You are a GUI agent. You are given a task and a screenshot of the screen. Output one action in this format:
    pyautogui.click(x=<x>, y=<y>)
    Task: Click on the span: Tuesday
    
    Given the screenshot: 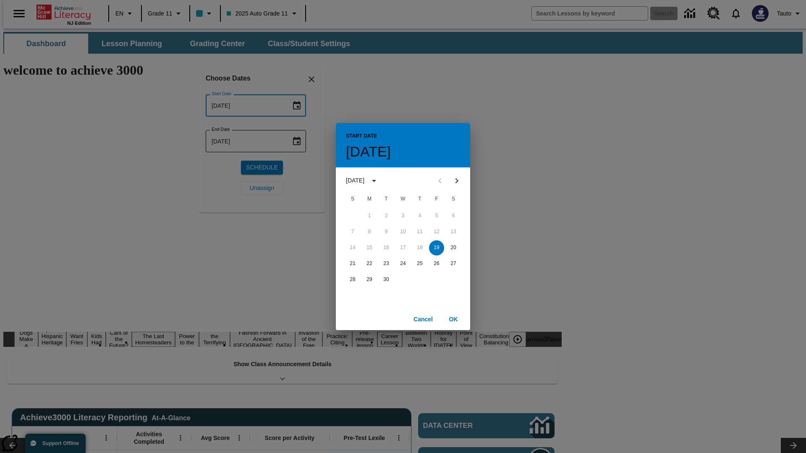 What is the action you would take?
    pyautogui.click(x=386, y=199)
    